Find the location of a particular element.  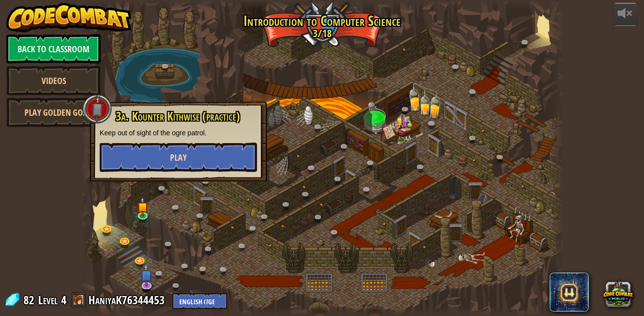

span: 82 is located at coordinates (30, 300).